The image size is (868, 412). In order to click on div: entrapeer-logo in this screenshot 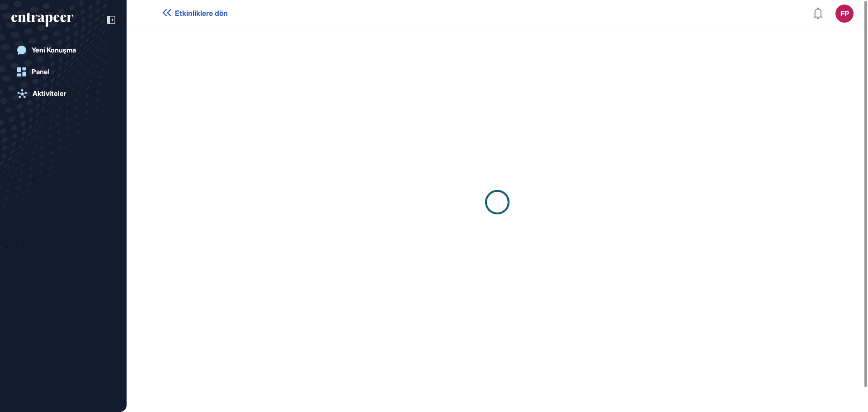, I will do `click(42, 19)`.